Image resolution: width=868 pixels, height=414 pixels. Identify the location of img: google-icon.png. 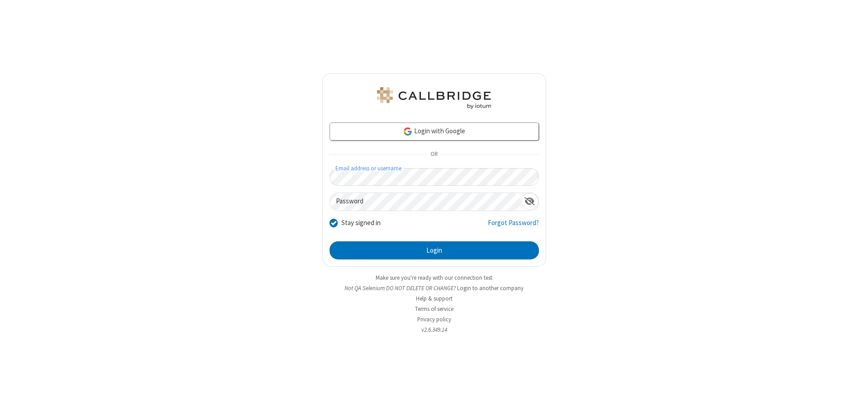
(408, 131).